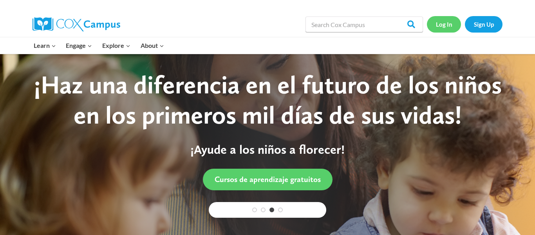  What do you see at coordinates (263, 209) in the screenshot?
I see `a: 2` at bounding box center [263, 209].